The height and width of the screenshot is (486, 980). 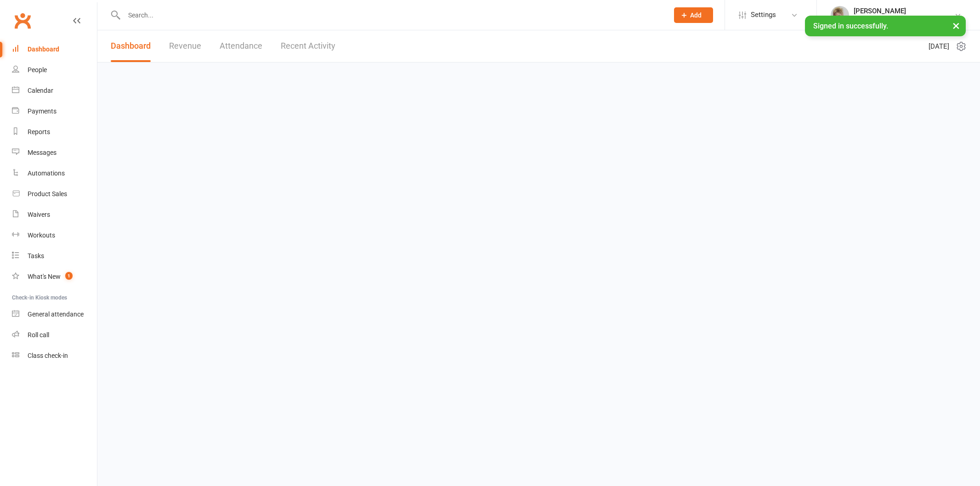 What do you see at coordinates (42, 153) in the screenshot?
I see `div: Messages` at bounding box center [42, 153].